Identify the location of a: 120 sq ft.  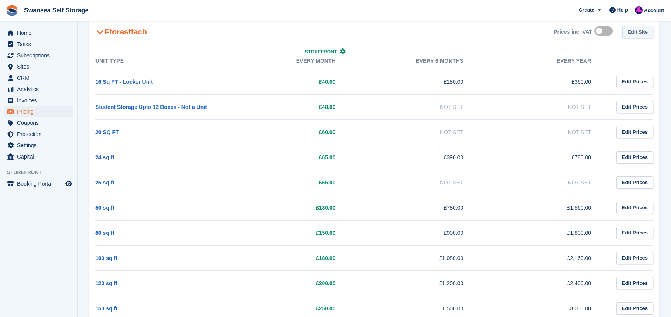
(106, 283).